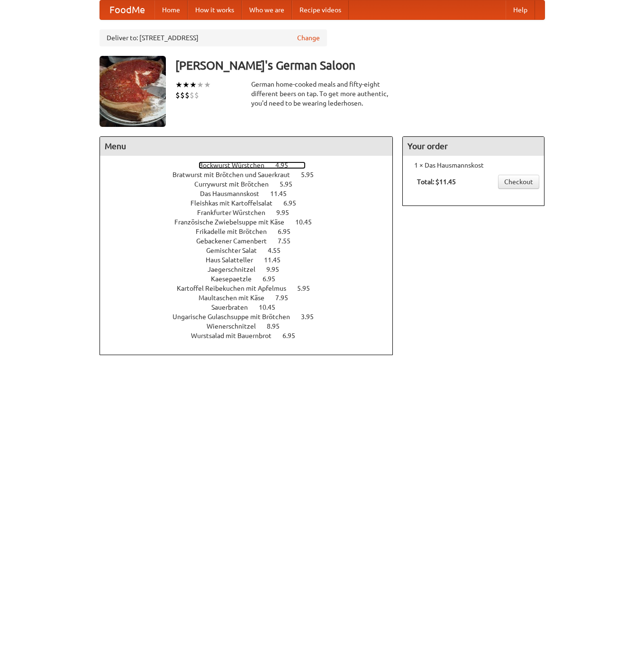  What do you see at coordinates (473, 146) in the screenshot?
I see `h4: Your order` at bounding box center [473, 146].